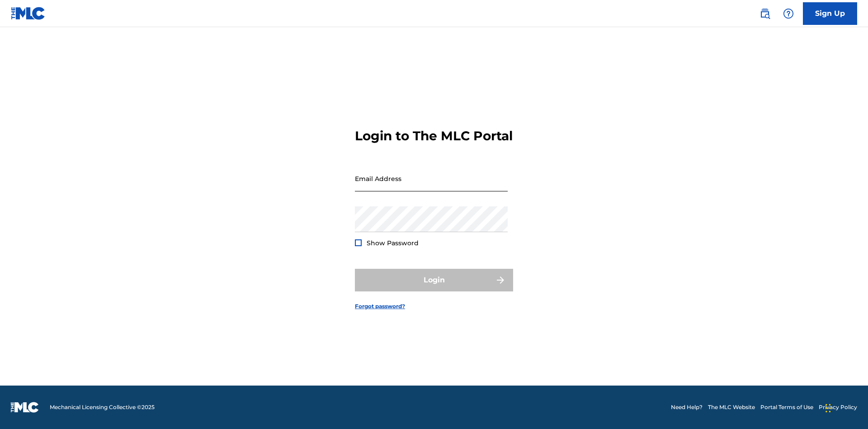 This screenshot has width=868, height=429. Describe the element at coordinates (788, 13) in the screenshot. I see `div: Help` at that location.